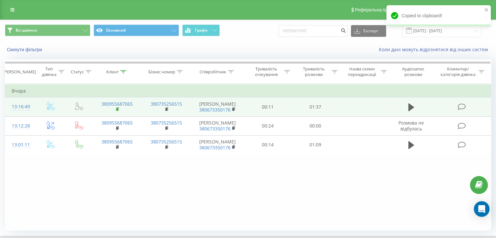 The width and height of the screenshot is (496, 238). Describe the element at coordinates (435, 49) in the screenshot. I see `a: Коли дані можуть відрізнятися вiд інших систем` at that location.